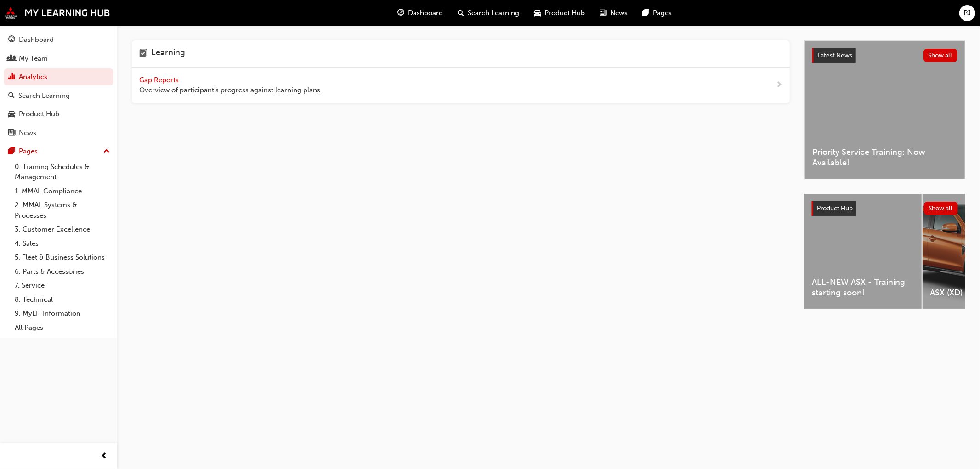 This screenshot has height=469, width=980. Describe the element at coordinates (39, 114) in the screenshot. I see `div: Product Hub` at that location.